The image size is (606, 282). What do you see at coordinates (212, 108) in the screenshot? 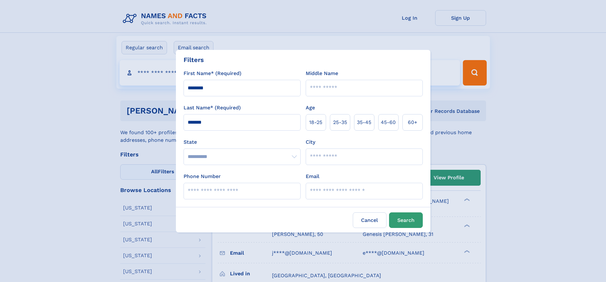
I see `label: Last Name* (Required)` at bounding box center [212, 108].